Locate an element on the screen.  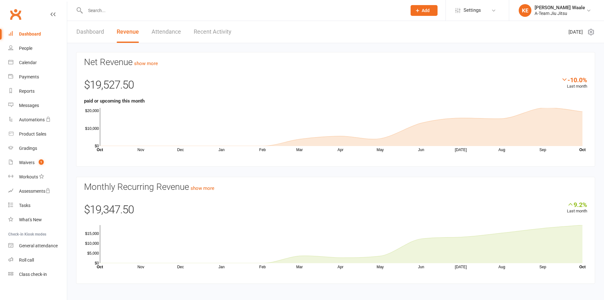
input: Search... is located at coordinates (243, 10).